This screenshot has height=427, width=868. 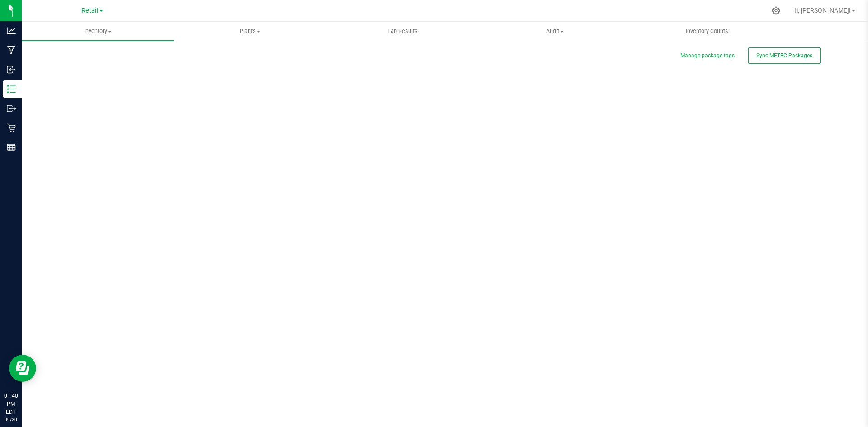 What do you see at coordinates (11, 70) in the screenshot?
I see `inline-svg: Inbound` at bounding box center [11, 70].